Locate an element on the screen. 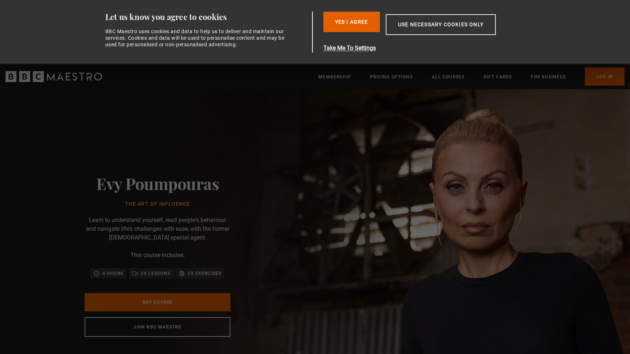  a: Buy Course is located at coordinates (157, 302).